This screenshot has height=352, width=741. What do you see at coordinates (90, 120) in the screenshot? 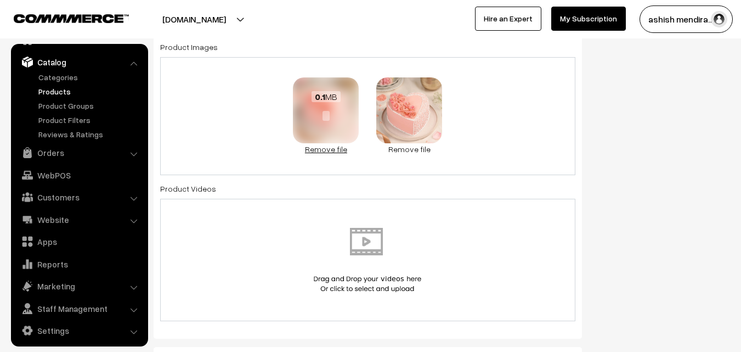
I see `a: Product Filters` at bounding box center [90, 120].